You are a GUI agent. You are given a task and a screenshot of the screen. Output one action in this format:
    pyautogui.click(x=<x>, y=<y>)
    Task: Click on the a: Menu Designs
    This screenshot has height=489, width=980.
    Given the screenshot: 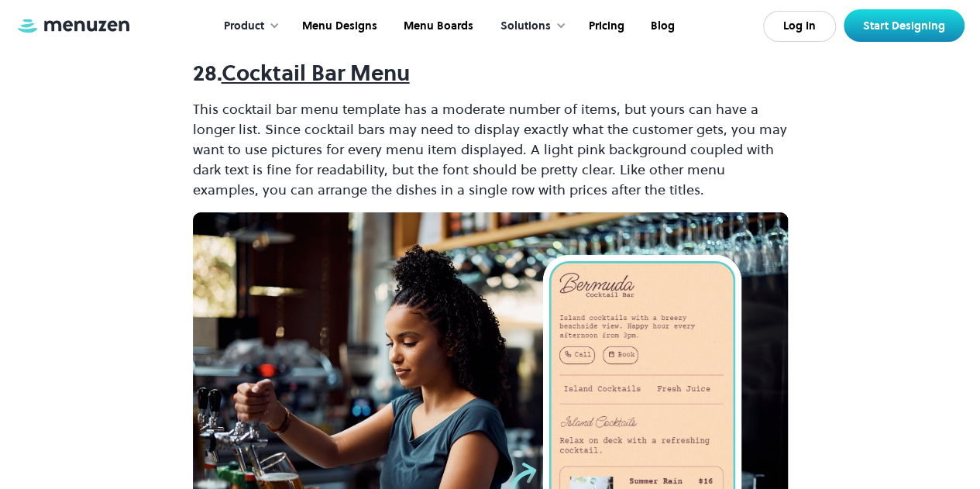 What is the action you would take?
    pyautogui.click(x=338, y=27)
    